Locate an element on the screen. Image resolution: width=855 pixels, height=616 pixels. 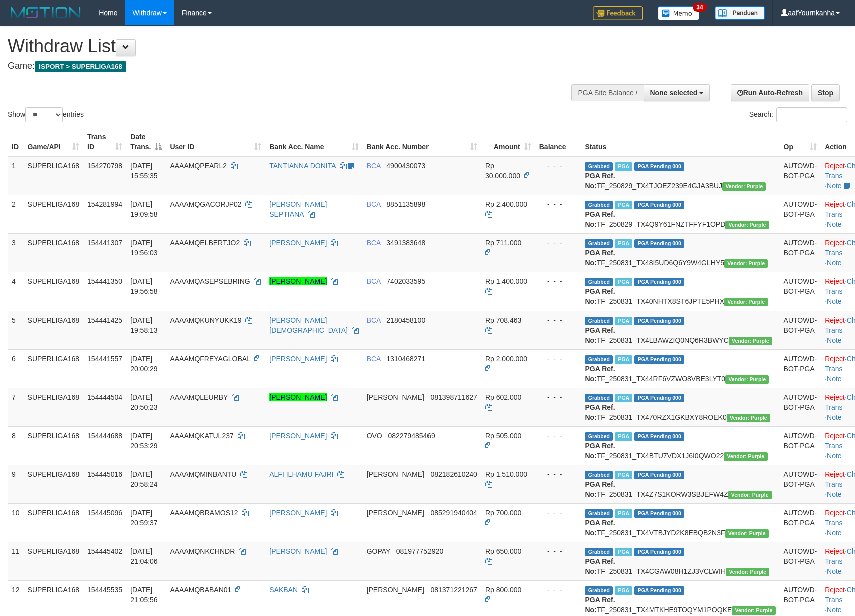
th: Bank Acc. Number: activate to sort column ascending is located at coordinates (422, 142).